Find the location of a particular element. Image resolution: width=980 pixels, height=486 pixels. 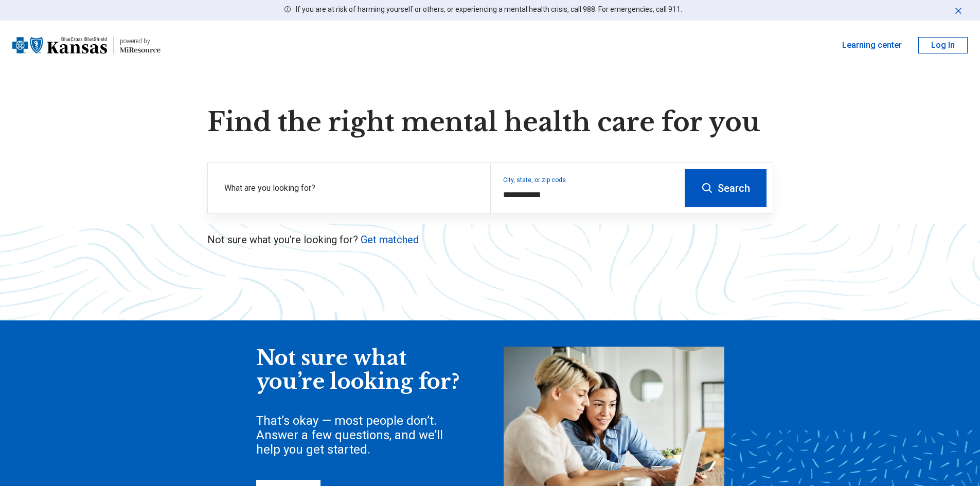

img: Blue Cross Blue Shield Kansas is located at coordinates (60, 45).